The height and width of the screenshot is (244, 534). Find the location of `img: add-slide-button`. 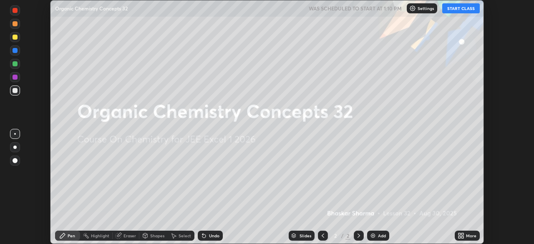

img: add-slide-button is located at coordinates (373, 236).